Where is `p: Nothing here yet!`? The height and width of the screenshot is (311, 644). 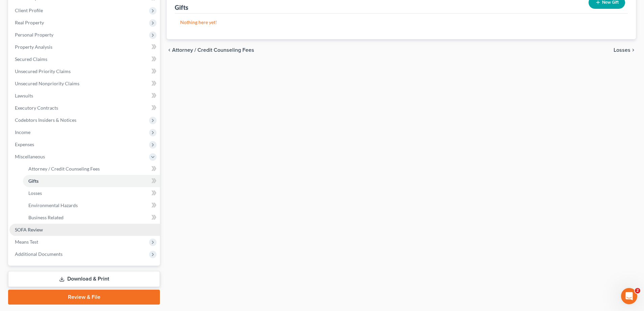 p: Nothing here yet! is located at coordinates (401, 23).